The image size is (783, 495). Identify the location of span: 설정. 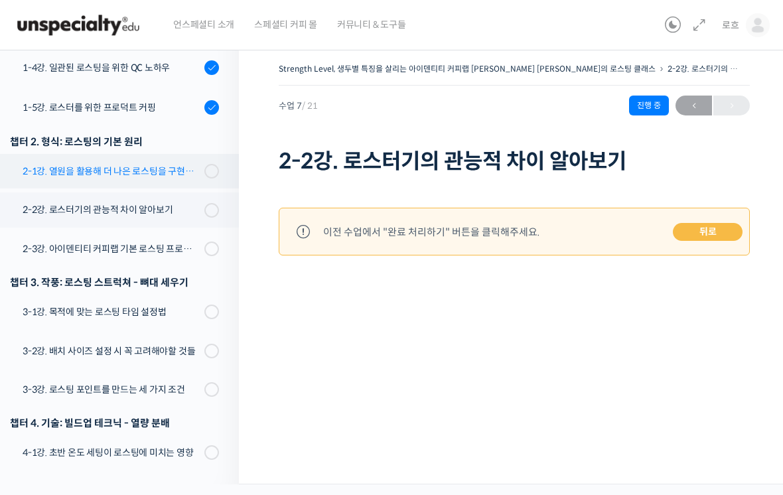
(213, 410).